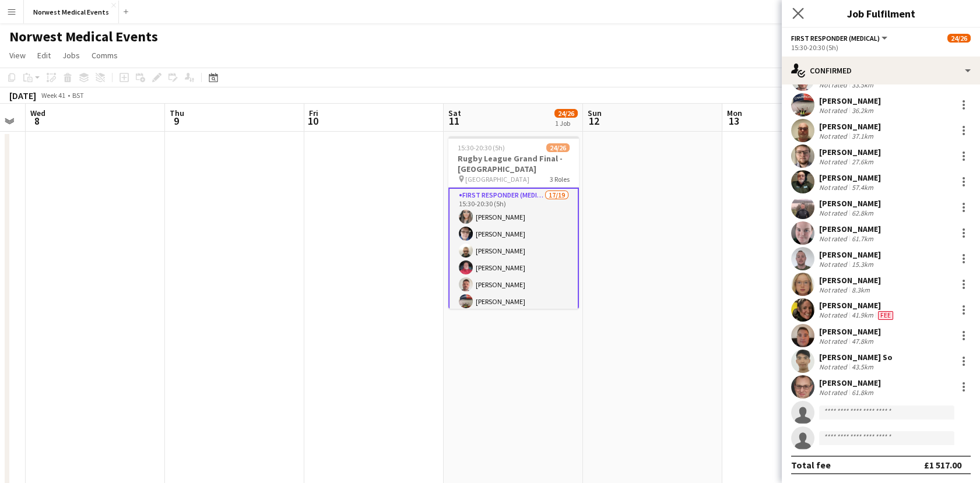  What do you see at coordinates (481, 147) in the screenshot?
I see `span: 15:30-20:30 (5h)` at bounding box center [481, 147].